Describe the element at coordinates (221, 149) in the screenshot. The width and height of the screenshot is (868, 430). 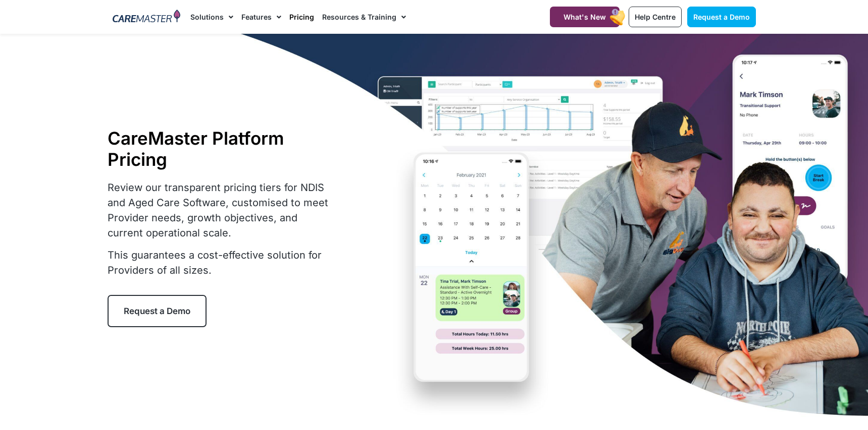
I see `h1: CareMaster Platform Pricing` at that location.